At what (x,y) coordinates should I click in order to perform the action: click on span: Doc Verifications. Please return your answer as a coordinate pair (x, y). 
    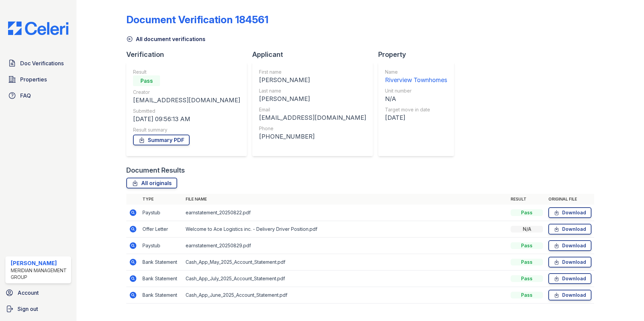
    Looking at the image, I should click on (42, 63).